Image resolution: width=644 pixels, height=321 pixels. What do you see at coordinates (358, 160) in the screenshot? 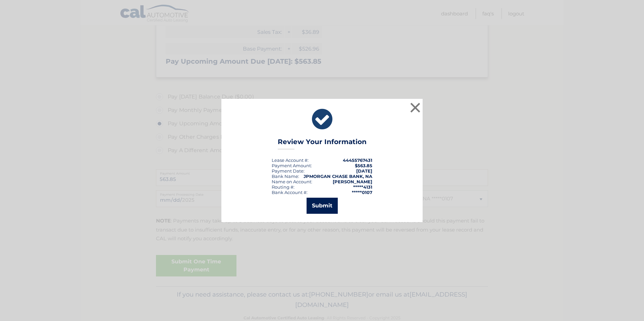
I see `strong: 44455767431` at bounding box center [358, 160].